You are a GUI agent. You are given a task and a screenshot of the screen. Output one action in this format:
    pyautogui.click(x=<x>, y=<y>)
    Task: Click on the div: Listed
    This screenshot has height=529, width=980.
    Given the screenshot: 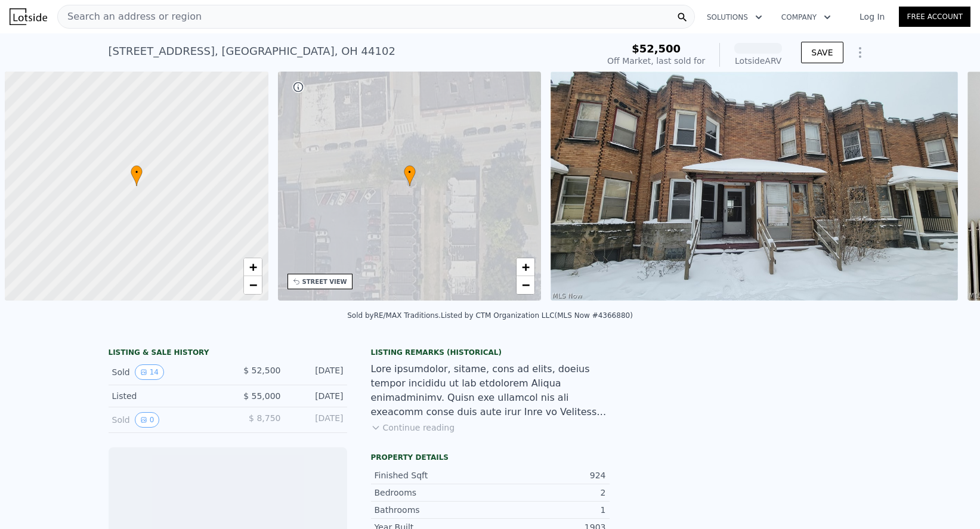 What is the action you would take?
    pyautogui.click(x=166, y=396)
    